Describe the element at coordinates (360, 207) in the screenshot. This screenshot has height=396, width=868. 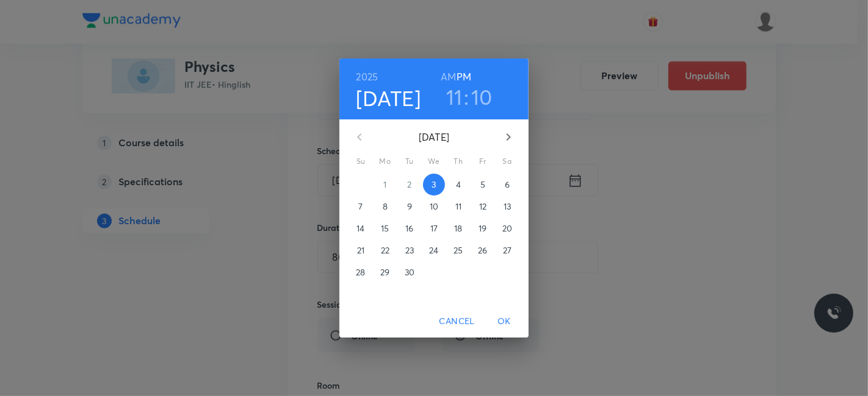
I see `p: 7` at that location.